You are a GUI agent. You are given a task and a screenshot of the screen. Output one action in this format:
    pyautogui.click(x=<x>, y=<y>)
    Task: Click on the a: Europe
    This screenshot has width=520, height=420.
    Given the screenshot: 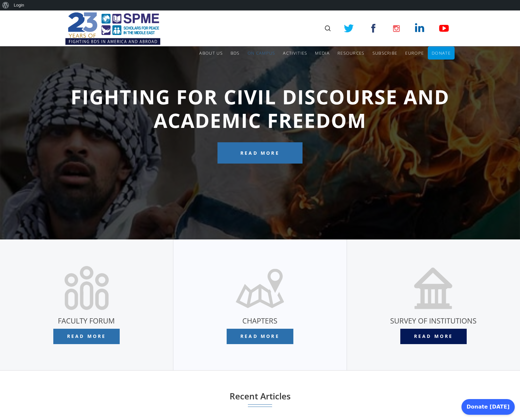 What is the action you would take?
    pyautogui.click(x=414, y=53)
    